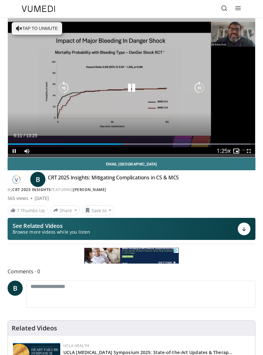 The image size is (263, 355). I want to click on img: CRT 2025 Insights, so click(16, 179).